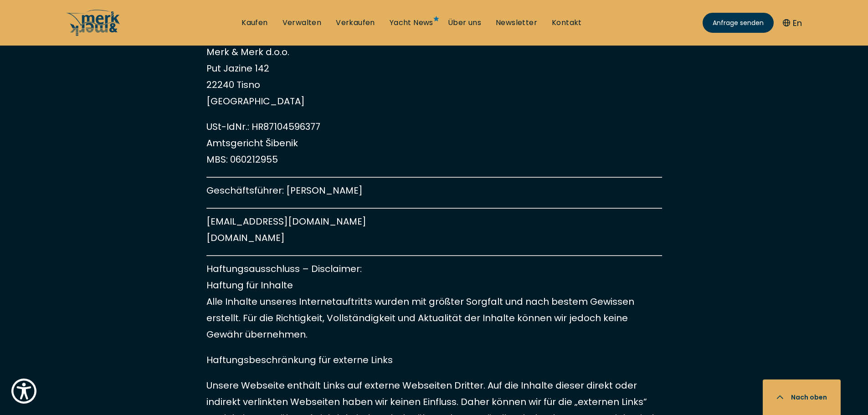  What do you see at coordinates (254, 23) in the screenshot?
I see `a: Kaufen` at bounding box center [254, 23].